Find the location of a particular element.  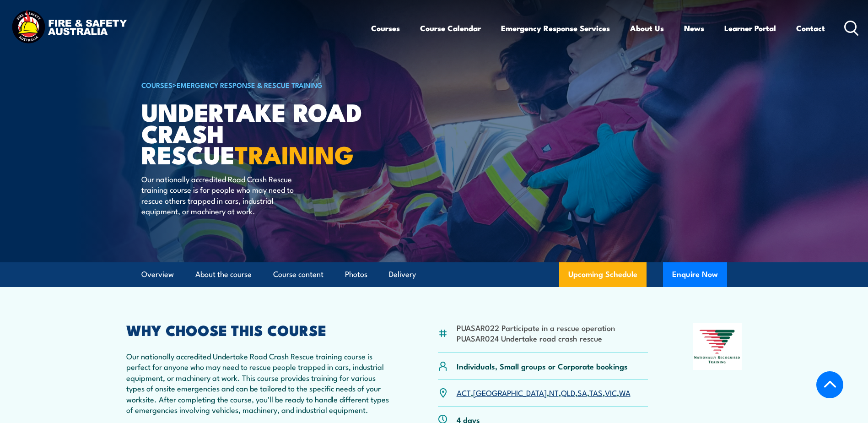

strong: TRAINING is located at coordinates (294, 153).